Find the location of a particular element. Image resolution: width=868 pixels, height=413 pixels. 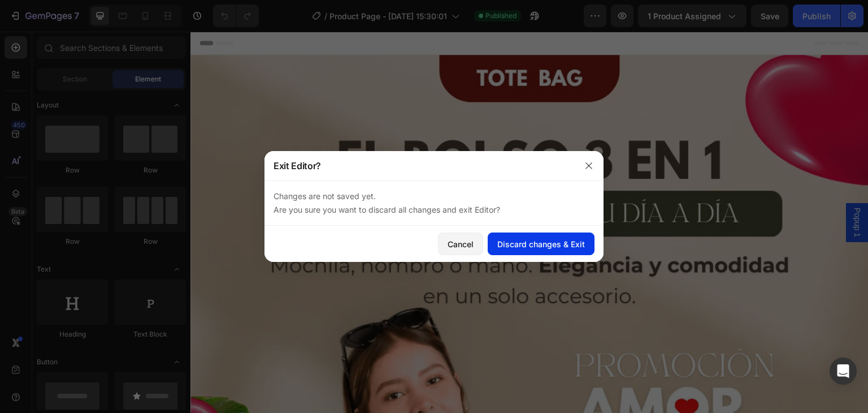

div: Open Intercom Messenger is located at coordinates (843, 371).